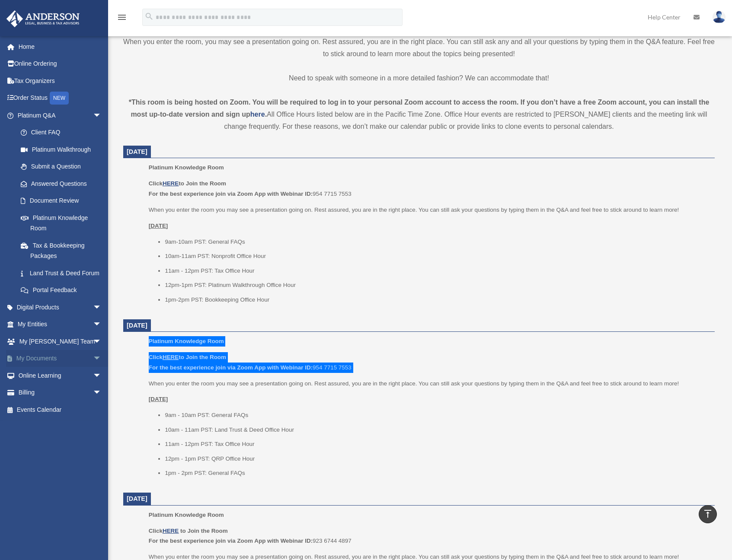 Image resolution: width=732 pixels, height=560 pixels. Describe the element at coordinates (63, 133) in the screenshot. I see `a: Client FAQ` at that location.